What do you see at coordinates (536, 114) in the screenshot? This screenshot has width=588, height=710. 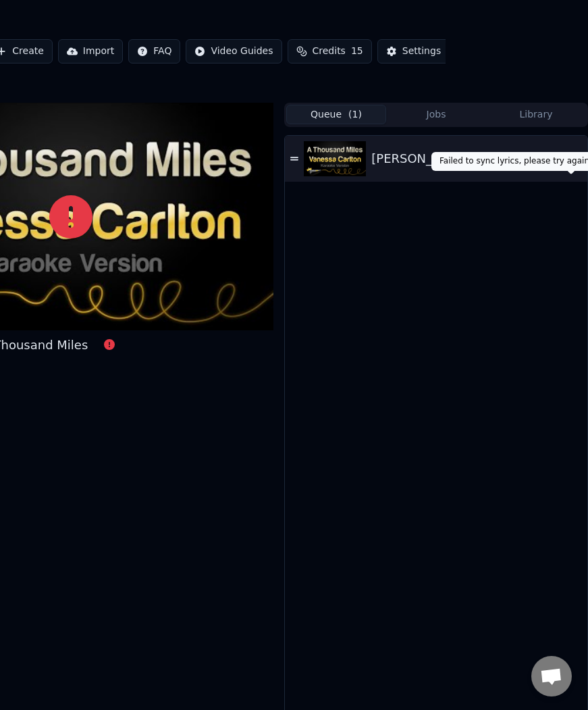 I see `button: Library` at bounding box center [536, 114].